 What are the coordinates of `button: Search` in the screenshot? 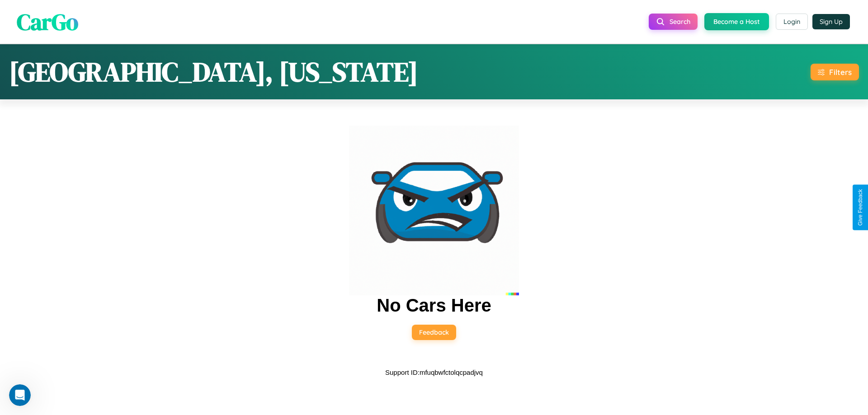 It's located at (673, 21).